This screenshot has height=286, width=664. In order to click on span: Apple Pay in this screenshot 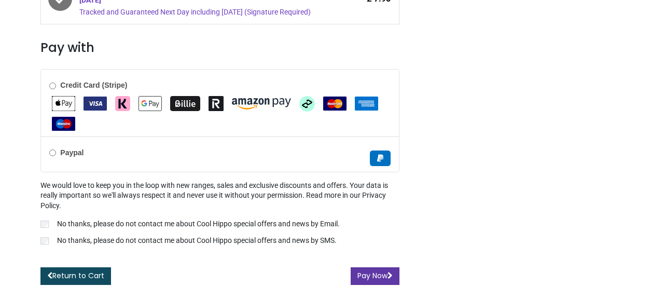, I will do `click(63, 103)`.